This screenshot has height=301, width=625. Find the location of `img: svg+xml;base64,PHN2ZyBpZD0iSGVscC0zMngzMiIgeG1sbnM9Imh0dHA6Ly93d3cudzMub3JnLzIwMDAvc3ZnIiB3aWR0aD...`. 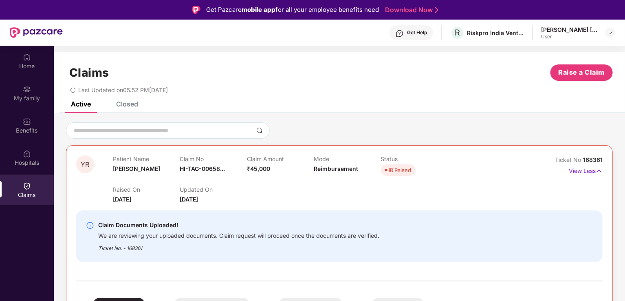

img: svg+xml;base64,PHN2ZyBpZD0iSGVscC0zMngzMiIgeG1sbnM9Imh0dHA6Ly93d3cudzMub3JnLzIwMDAvc3ZnIiB3aWR0aD... is located at coordinates (400, 33).